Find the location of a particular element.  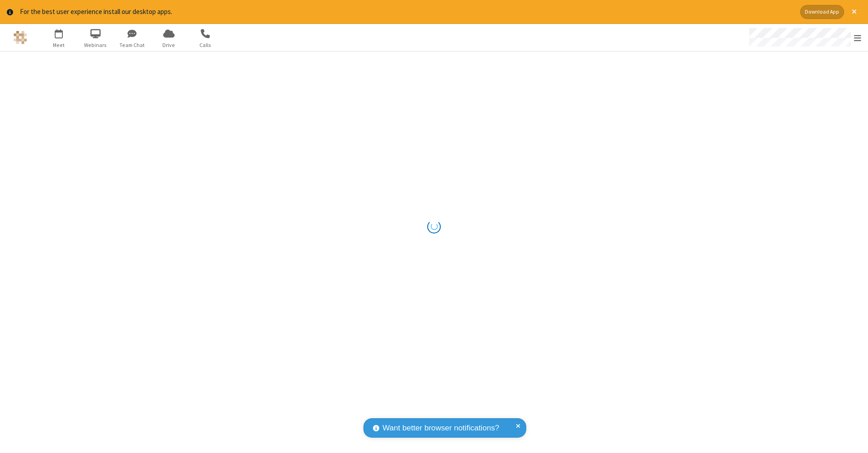

span: Meet is located at coordinates (59, 45).